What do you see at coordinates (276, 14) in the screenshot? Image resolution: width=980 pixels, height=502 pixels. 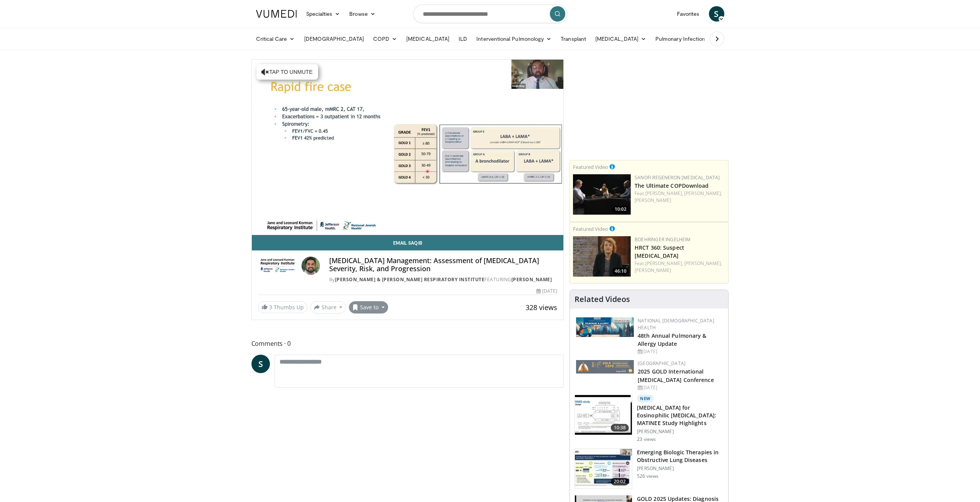 I see `img: VuMedi Logo` at bounding box center [276, 14].